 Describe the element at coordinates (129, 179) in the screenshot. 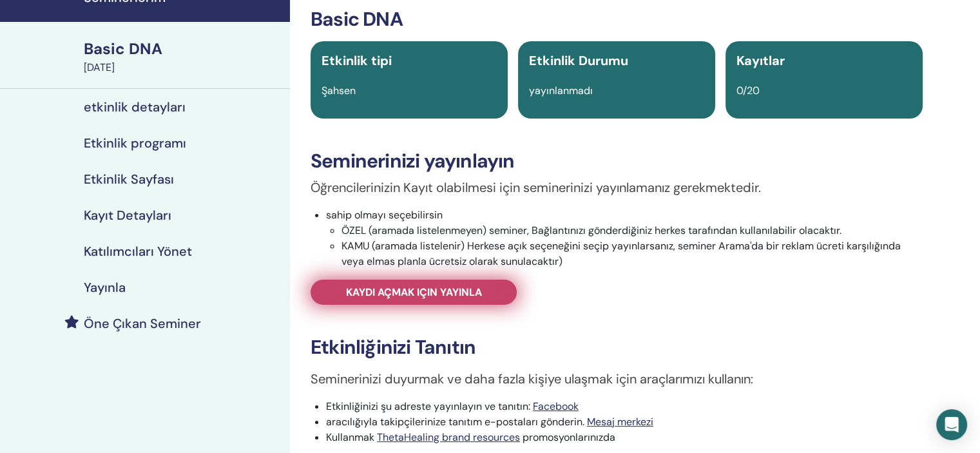

I see `h4: Etkinlik Sayfası` at that location.